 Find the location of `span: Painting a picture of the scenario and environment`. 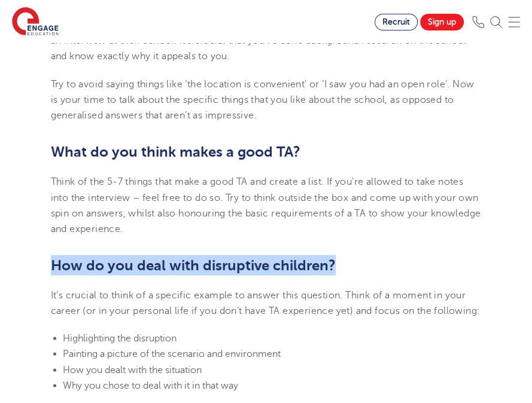

span: Painting a picture of the scenario and environment is located at coordinates (172, 354).